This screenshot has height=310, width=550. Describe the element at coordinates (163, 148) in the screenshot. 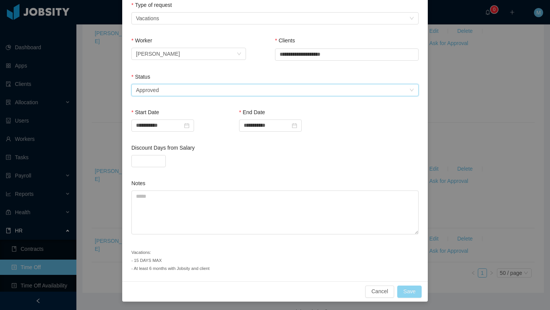

I see `label: Discount Days from Salary` at that location.